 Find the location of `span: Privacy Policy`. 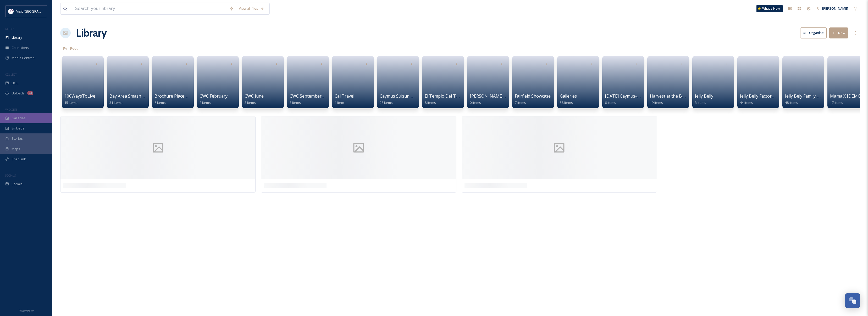

span: Privacy Policy is located at coordinates (26, 310).